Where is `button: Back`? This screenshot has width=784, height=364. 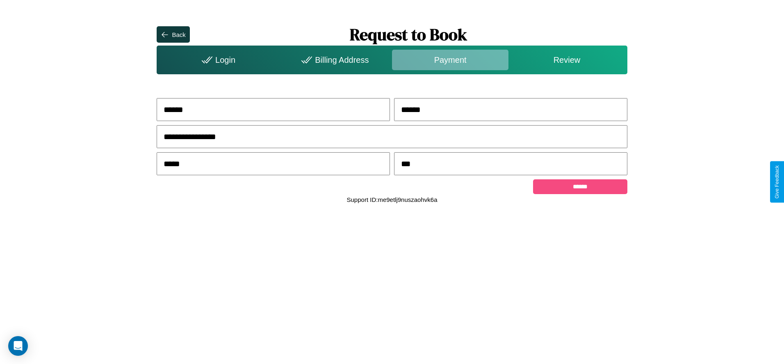
button: Back is located at coordinates (173, 34).